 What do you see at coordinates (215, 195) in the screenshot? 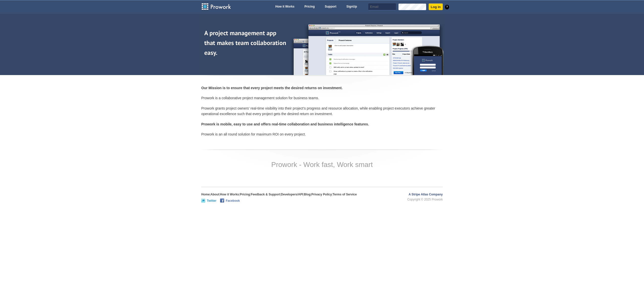
I see `a: About` at bounding box center [215, 195].